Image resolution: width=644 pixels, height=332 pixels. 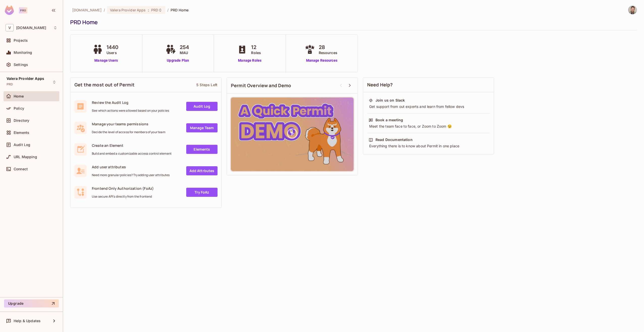 What do you see at coordinates (10, 10) in the screenshot?
I see `img: SReyMgAAAABJRU5ErkJggg==` at bounding box center [10, 10].